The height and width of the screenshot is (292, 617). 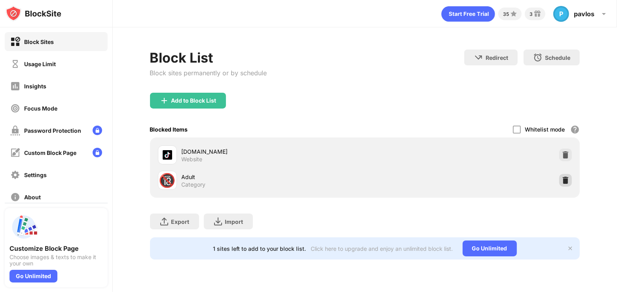 I want to click on div: P, so click(x=561, y=14).